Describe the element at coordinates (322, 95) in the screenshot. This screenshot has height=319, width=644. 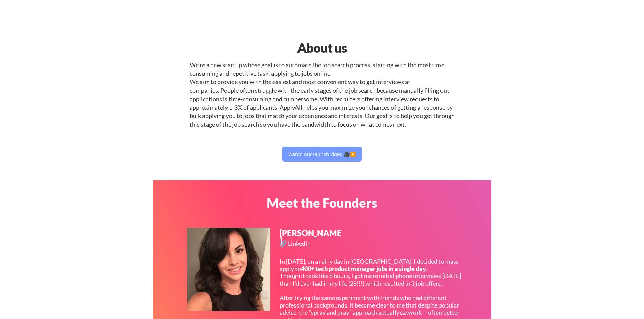
I see `div: We're a new startup whose goal is to automate the job search process, starting with the most time...` at that location.